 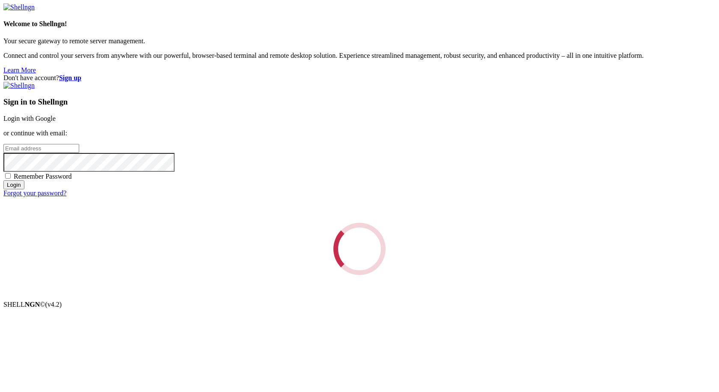 I want to click on input: Login, so click(x=14, y=185).